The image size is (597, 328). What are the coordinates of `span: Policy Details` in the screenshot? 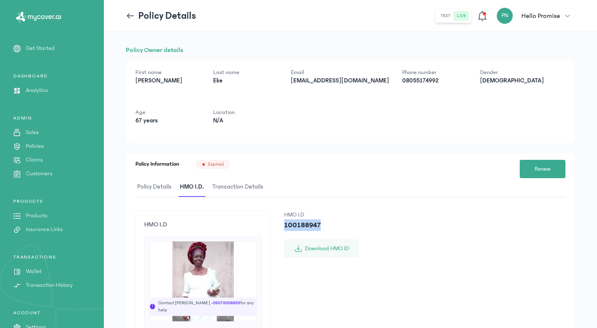 It's located at (154, 187).